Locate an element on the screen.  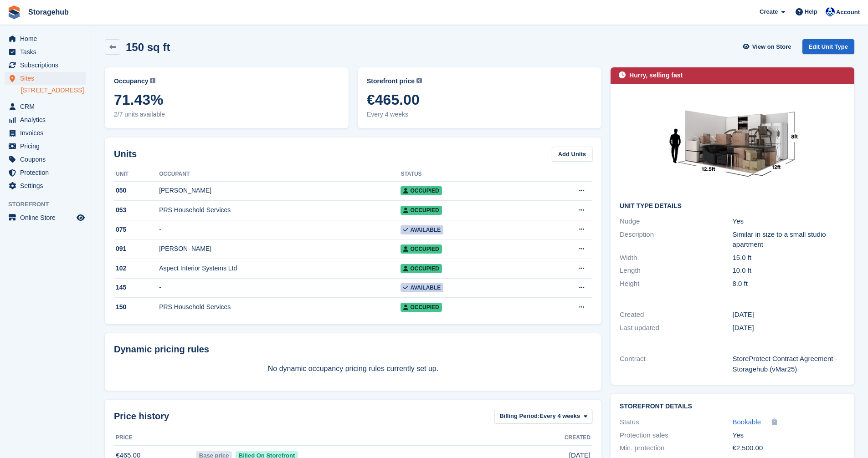
div: Last updated is located at coordinates (675, 328).